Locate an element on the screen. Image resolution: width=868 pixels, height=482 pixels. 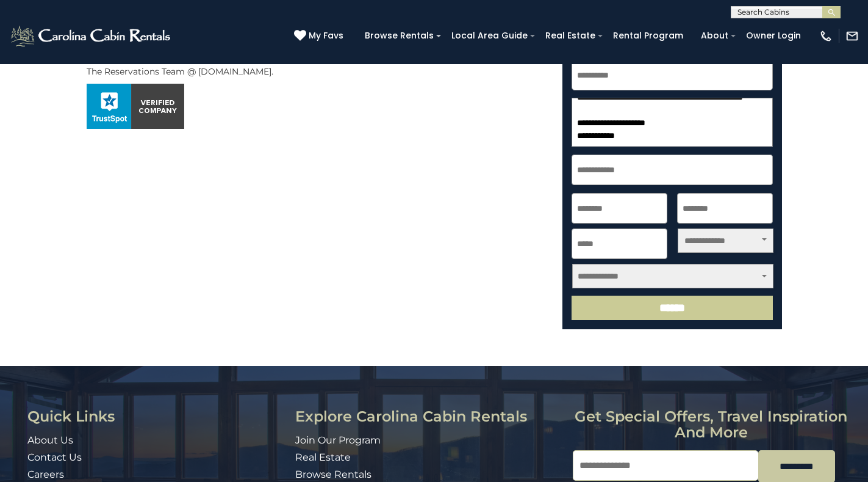
h3: Quick Links is located at coordinates (157, 416).